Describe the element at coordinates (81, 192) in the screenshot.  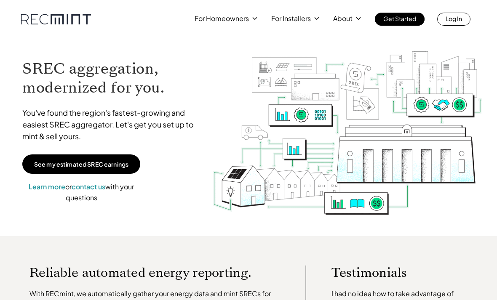
I see `p: or with your questions` at that location.